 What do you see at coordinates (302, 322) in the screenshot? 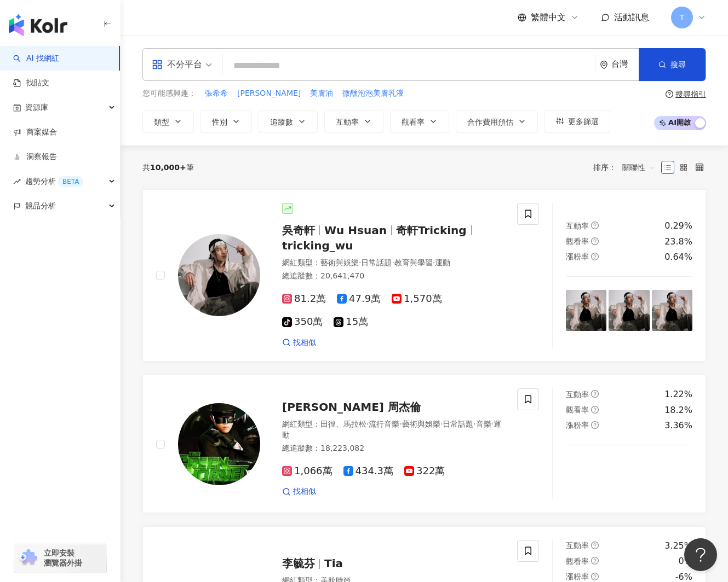
I see `span: 350萬` at bounding box center [302, 322].